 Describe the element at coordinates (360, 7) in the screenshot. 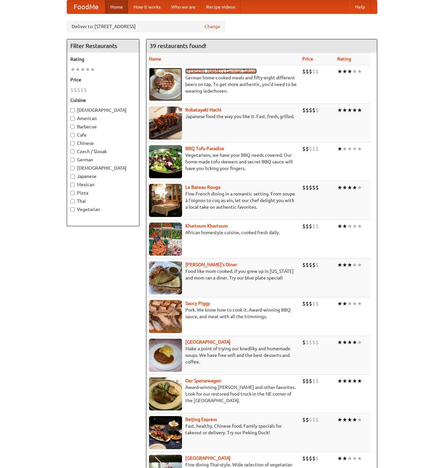

I see `a: Help` at that location.